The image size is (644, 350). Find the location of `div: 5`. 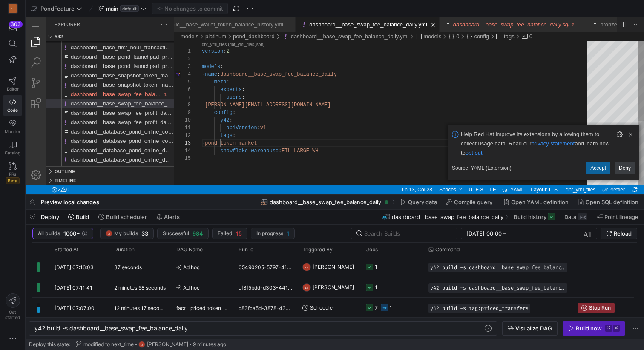

div: 5 is located at coordinates (161, 65).